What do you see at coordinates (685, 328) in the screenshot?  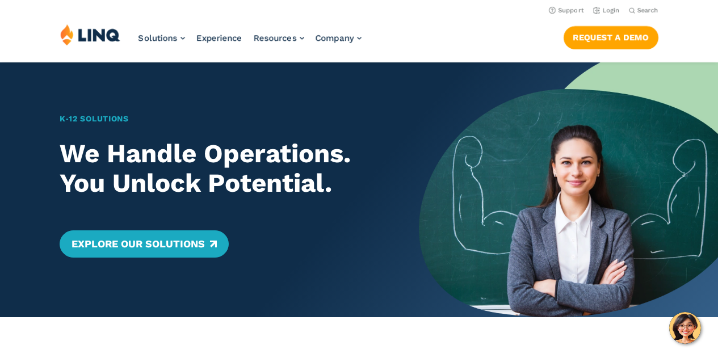 I see `button: Hello, have a question? Let’s chat.` at bounding box center [685, 328].